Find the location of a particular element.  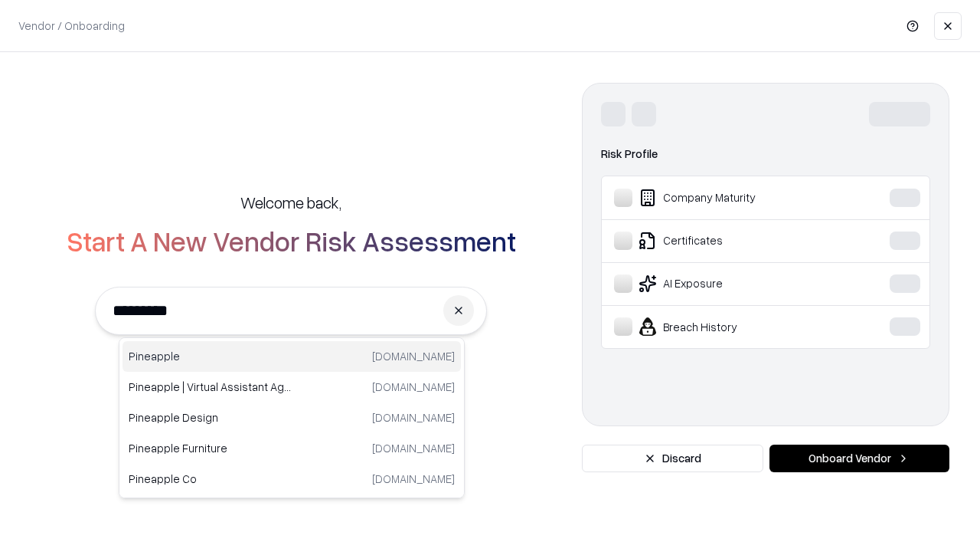

p: Vendor / Onboarding is located at coordinates (71, 25).